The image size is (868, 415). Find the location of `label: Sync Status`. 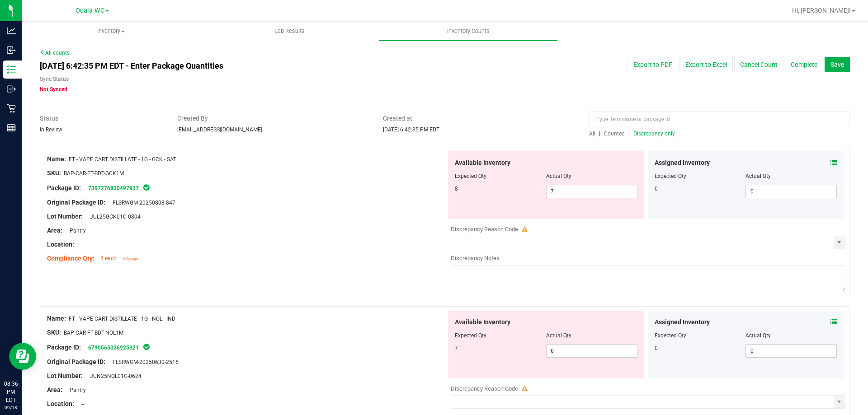

label: Sync Status is located at coordinates (54, 79).